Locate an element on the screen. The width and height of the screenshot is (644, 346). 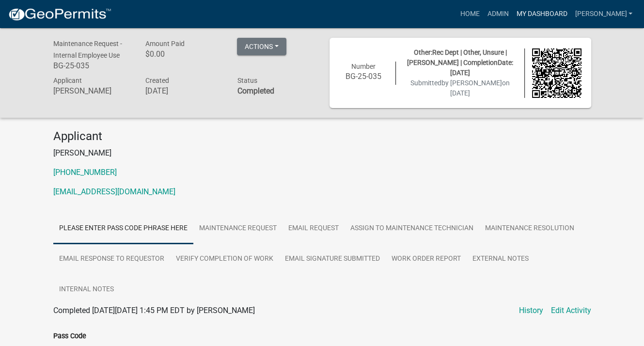
h4: Applicant is located at coordinates (323, 136).